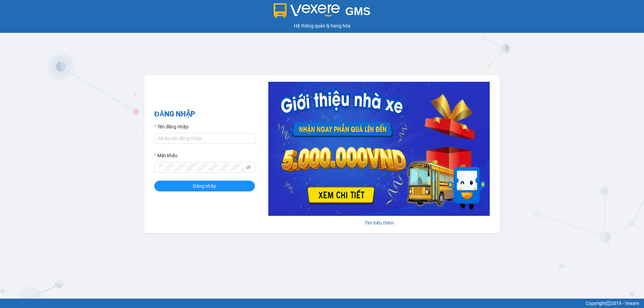  What do you see at coordinates (322, 13) in the screenshot?
I see `a: GMS` at bounding box center [322, 13].